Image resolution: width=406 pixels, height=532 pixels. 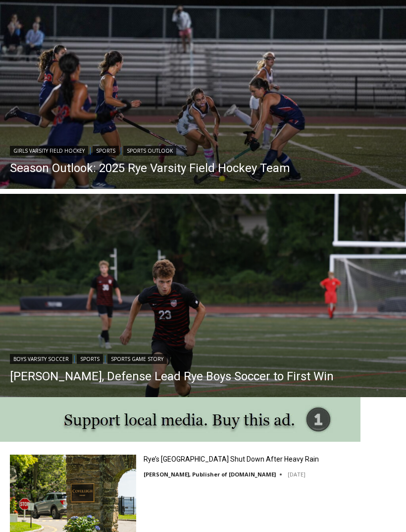 I want to click on a: Sports Outlook, so click(x=150, y=150).